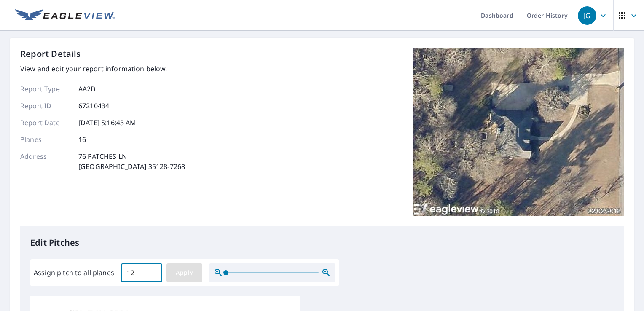  I want to click on p: Planes, so click(46, 140).